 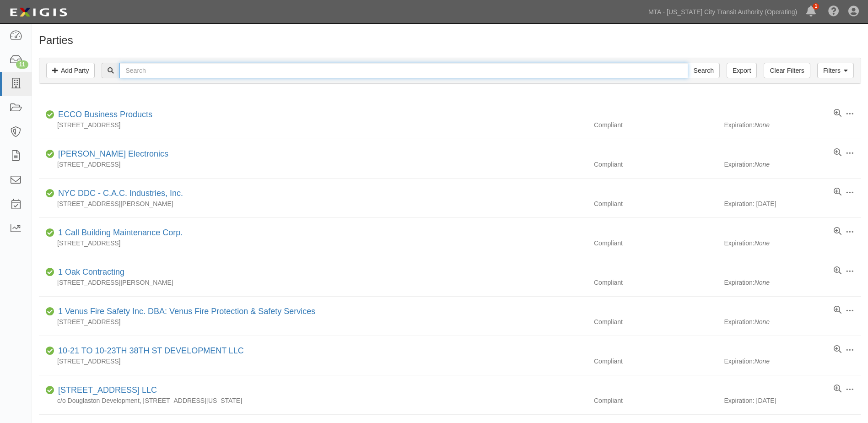 I want to click on a: ECCO Business Products, so click(x=105, y=114).